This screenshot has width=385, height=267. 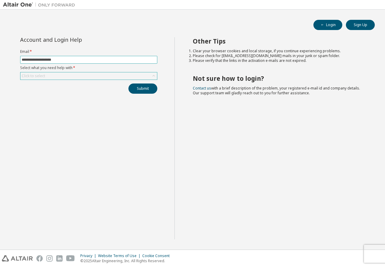 What do you see at coordinates (39, 259) in the screenshot?
I see `img: facebook.svg` at bounding box center [39, 259].